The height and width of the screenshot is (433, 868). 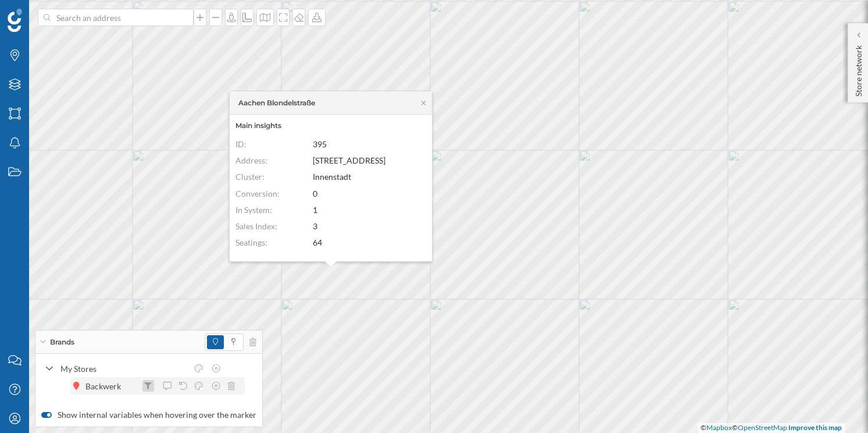 What do you see at coordinates (316, 193) in the screenshot?
I see `span: 0` at bounding box center [316, 193].